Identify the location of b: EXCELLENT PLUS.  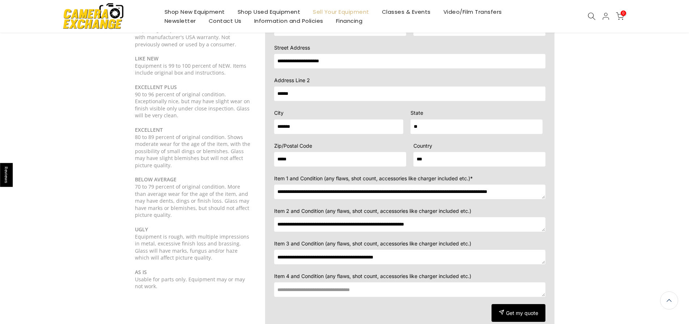
(156, 87).